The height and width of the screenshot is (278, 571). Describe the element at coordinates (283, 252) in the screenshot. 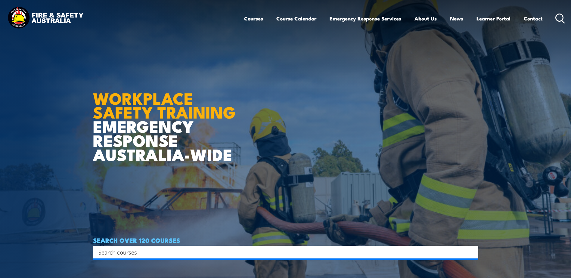

I see `form: Search form` at that location.